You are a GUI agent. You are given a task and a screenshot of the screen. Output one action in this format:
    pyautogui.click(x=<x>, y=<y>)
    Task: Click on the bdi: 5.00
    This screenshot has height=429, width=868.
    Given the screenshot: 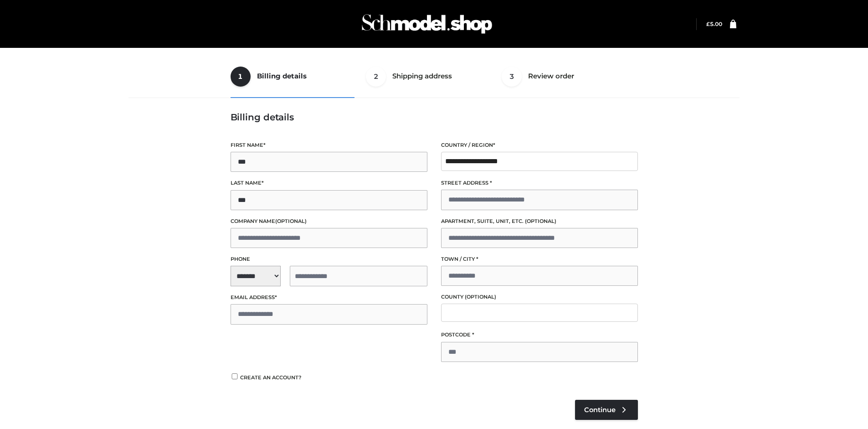 What is the action you would take?
    pyautogui.click(x=714, y=24)
    